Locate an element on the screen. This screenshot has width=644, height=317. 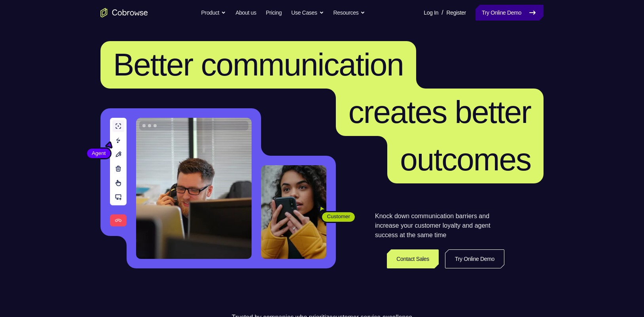
a: Pricing is located at coordinates (273, 13).